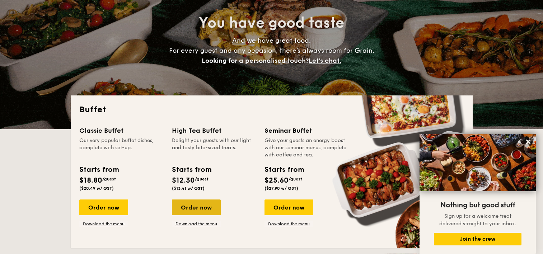  I want to click on span: Looking for a personalised touch?, so click(255, 61).